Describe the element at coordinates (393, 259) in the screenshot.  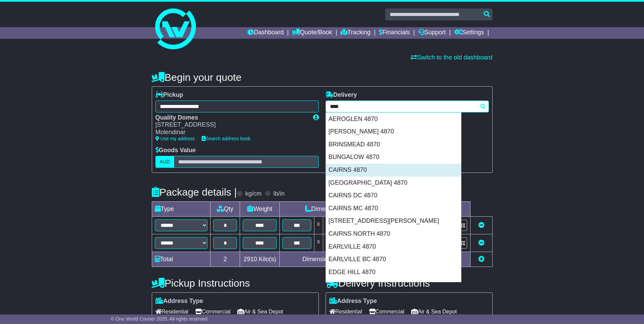
I see `div: EARLVILLE BC 4870` at that location.